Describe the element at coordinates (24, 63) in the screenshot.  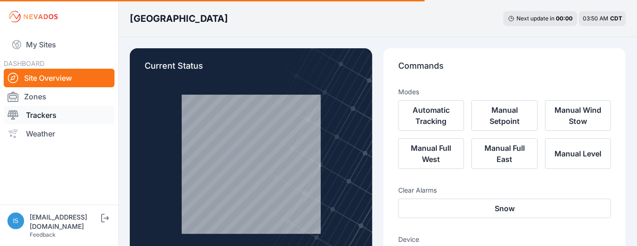
I see `span: DASHBOARD` at that location.